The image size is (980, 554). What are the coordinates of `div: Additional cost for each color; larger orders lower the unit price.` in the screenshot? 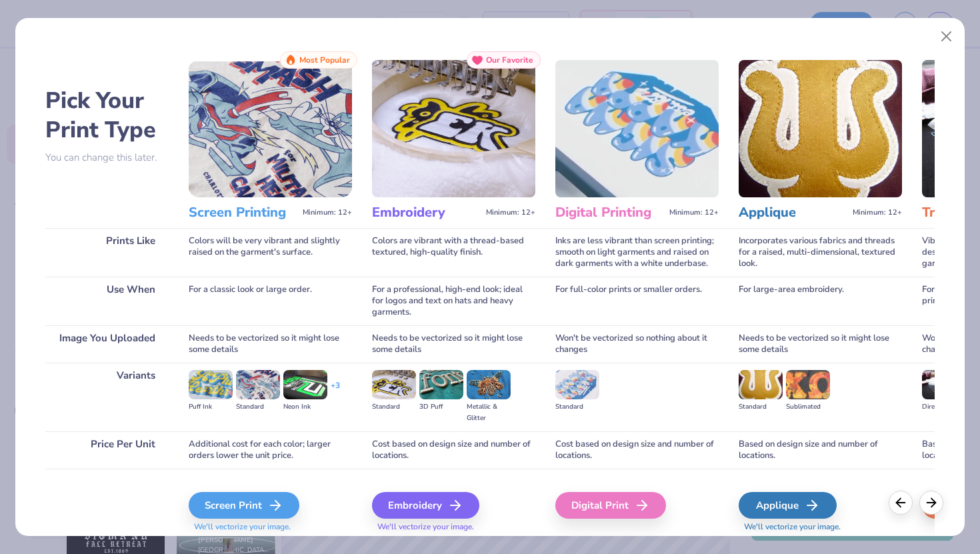 It's located at (270, 450).